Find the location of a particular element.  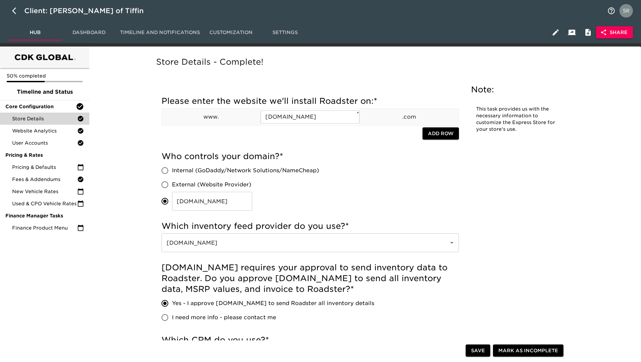

h5: Which inventory feed provider do you use? is located at coordinates (310, 226).